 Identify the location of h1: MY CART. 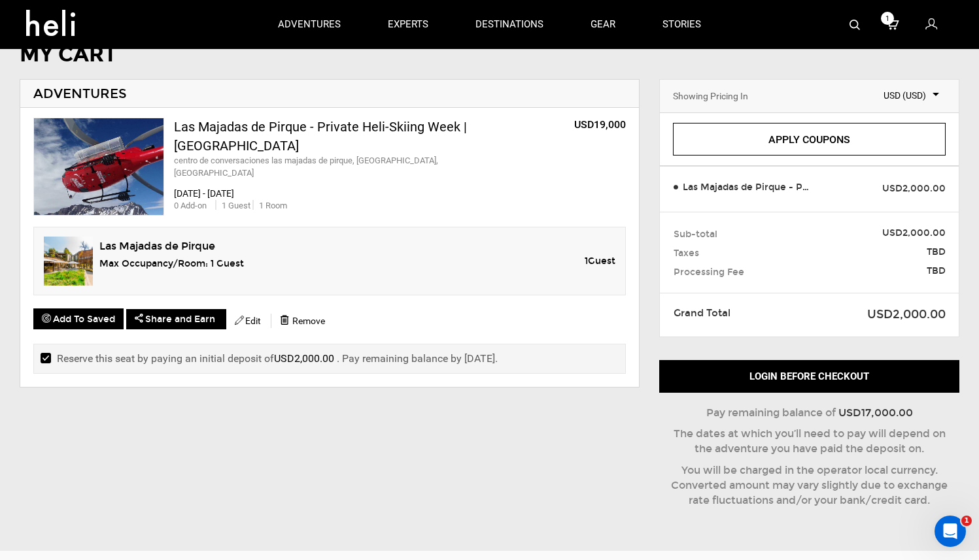
(489, 55).